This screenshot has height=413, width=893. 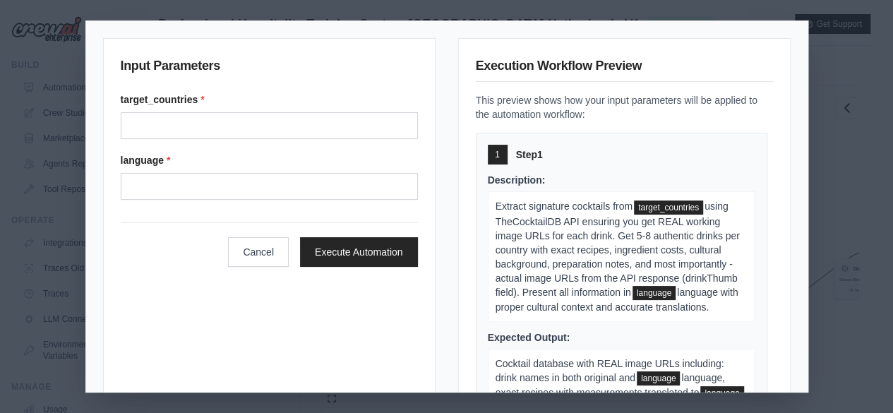 What do you see at coordinates (497, 155) in the screenshot?
I see `span: 1` at bounding box center [497, 155].